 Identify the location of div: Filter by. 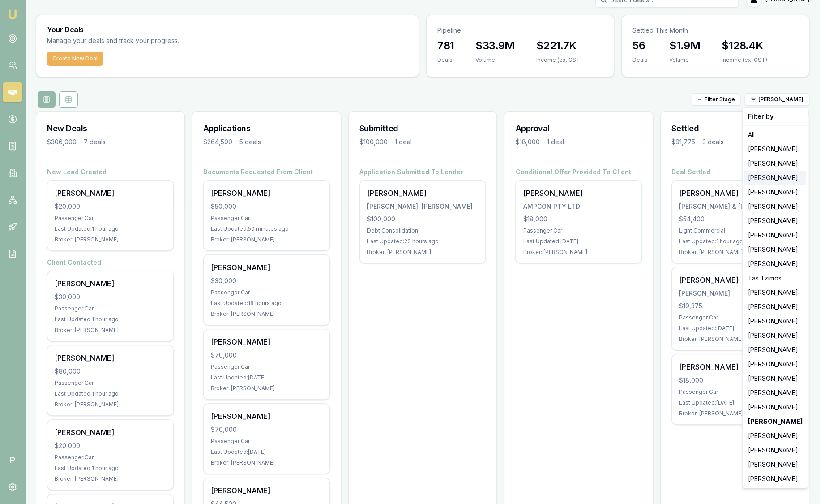
(776, 117).